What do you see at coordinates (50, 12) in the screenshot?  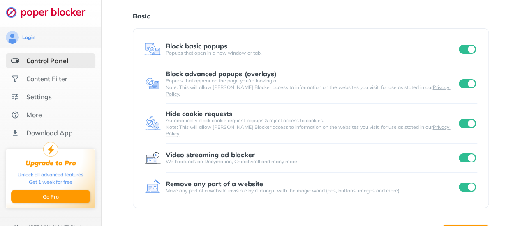 I see `img: logo-webpage.svg` at bounding box center [50, 12].